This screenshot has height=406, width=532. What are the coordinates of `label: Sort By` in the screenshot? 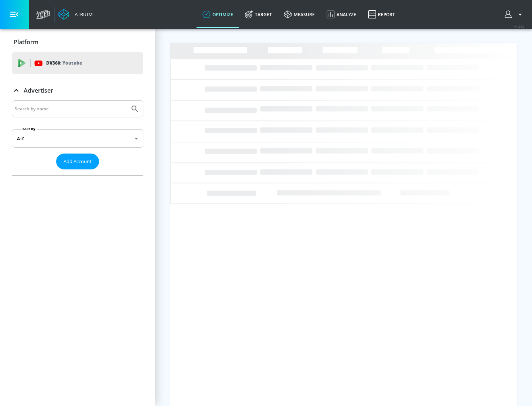 It's located at (29, 129).